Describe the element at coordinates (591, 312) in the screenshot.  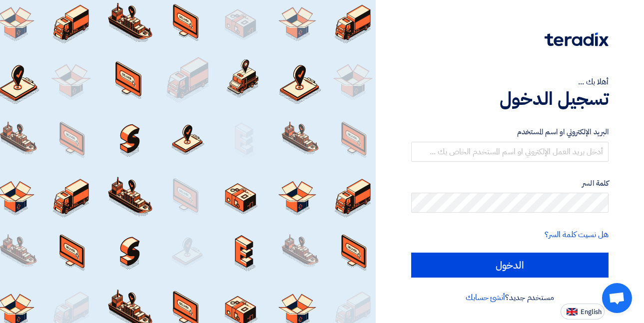
I see `span: English` at that location.